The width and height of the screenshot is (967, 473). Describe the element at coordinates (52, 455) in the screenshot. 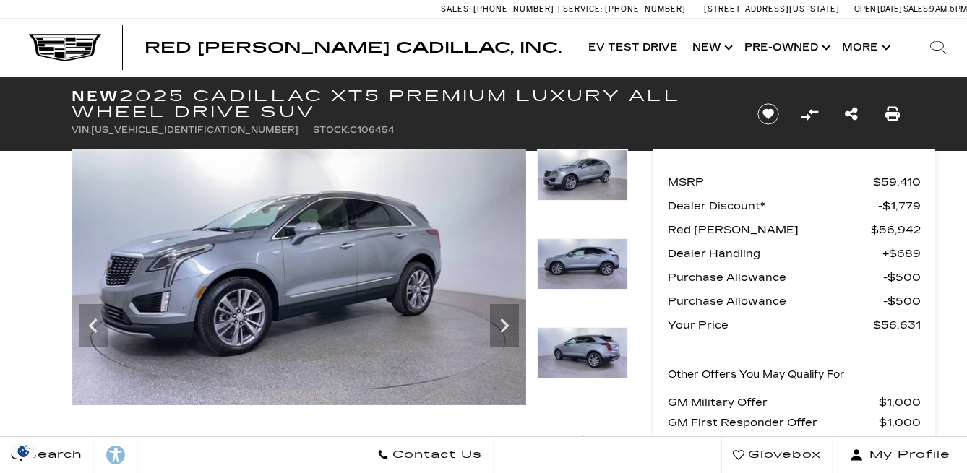

I see `span: Search` at that location.